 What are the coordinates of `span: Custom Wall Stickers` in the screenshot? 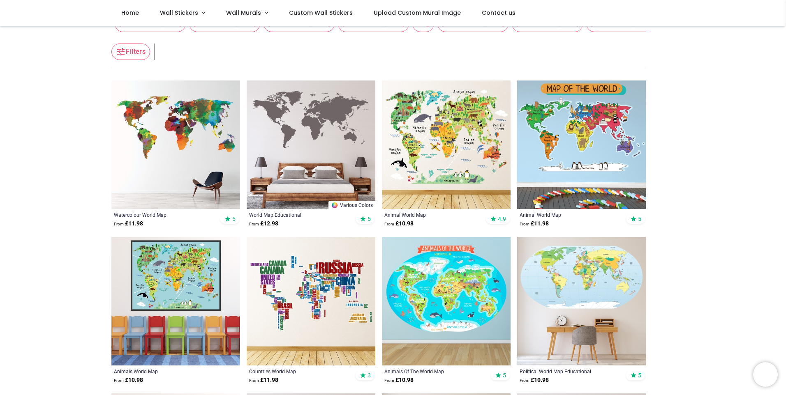 It's located at (321, 13).